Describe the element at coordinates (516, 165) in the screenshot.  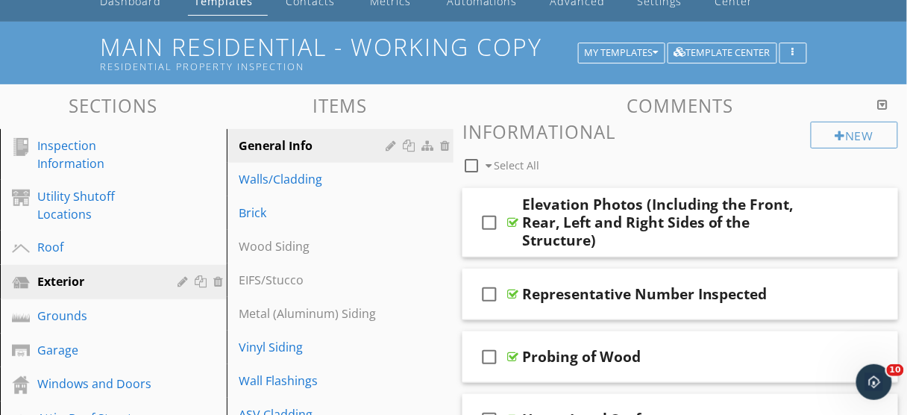
I see `span: Select All` at that location.